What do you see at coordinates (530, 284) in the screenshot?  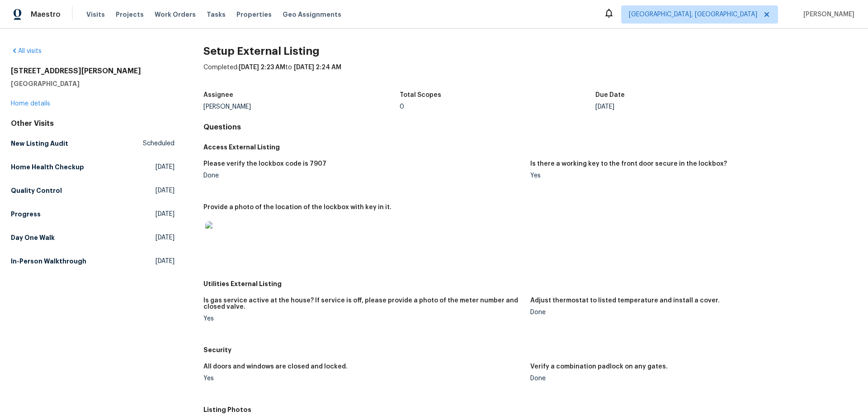 I see `h5: Utilities External Listing` at bounding box center [530, 284].